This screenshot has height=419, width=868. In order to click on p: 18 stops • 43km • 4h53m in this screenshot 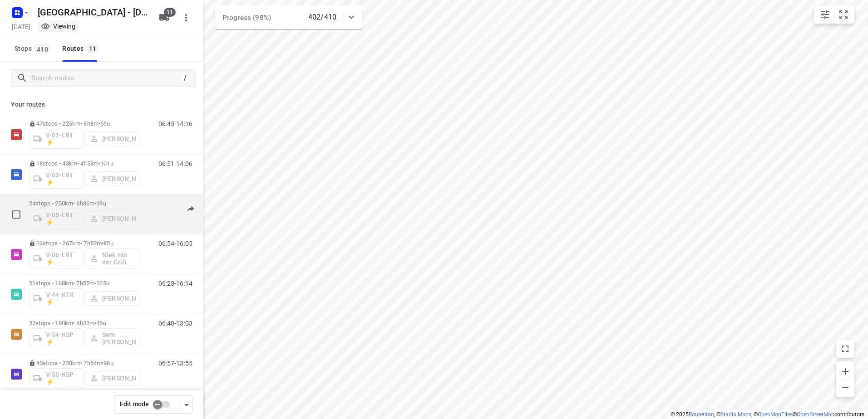, I will do `click(84, 163)`.